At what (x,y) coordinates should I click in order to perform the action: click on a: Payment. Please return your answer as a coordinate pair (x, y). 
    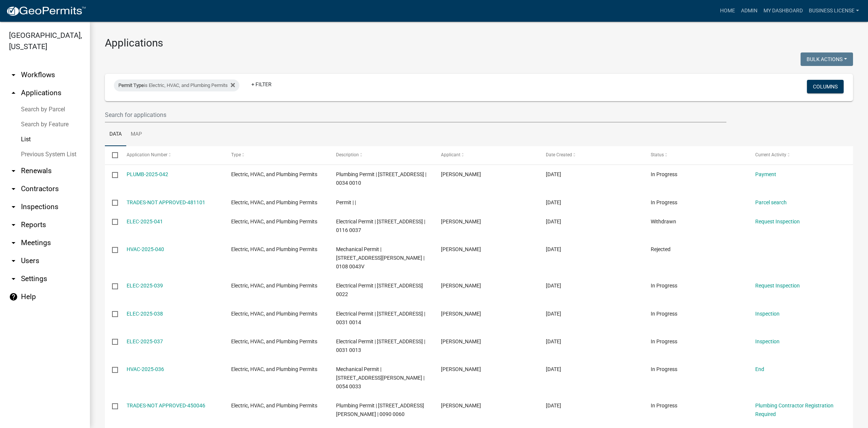
    Looking at the image, I should click on (766, 174).